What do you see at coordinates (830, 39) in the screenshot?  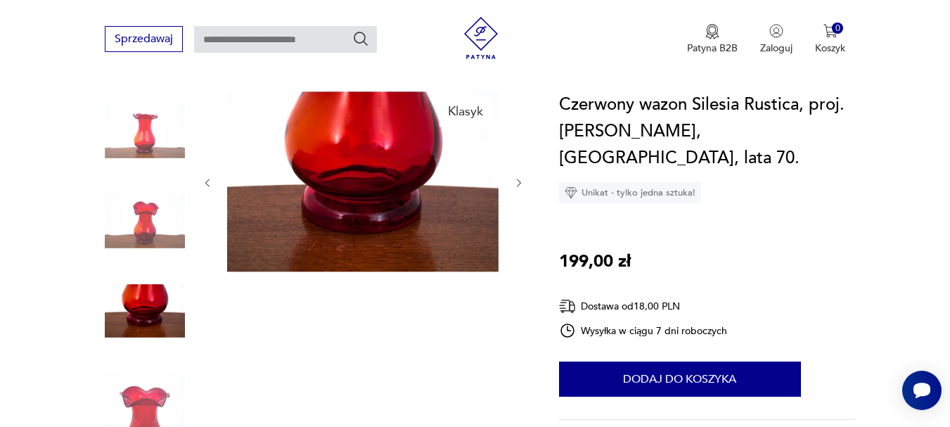 I see `button: 0Koszyk` at bounding box center [830, 39].